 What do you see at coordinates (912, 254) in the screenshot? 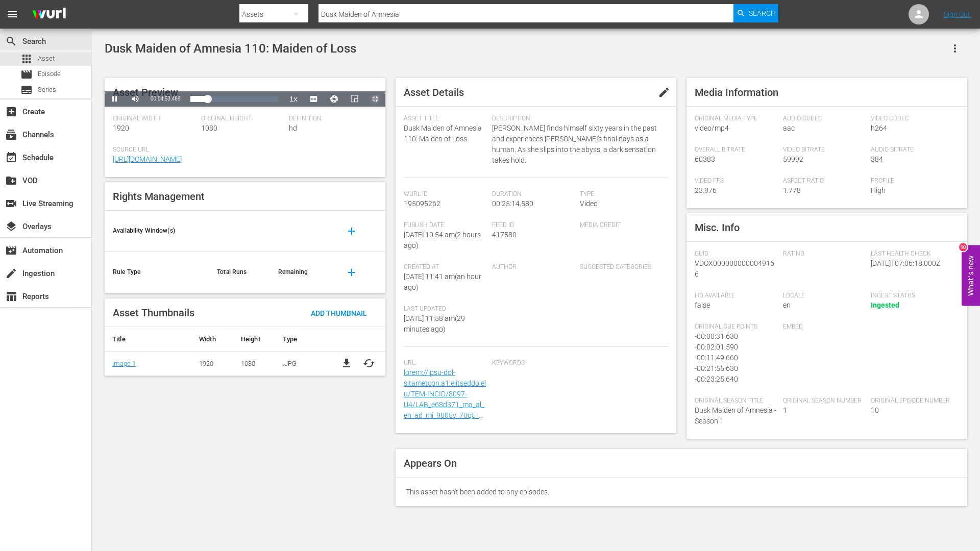
I see `span: Last Health Check` at bounding box center [912, 254].